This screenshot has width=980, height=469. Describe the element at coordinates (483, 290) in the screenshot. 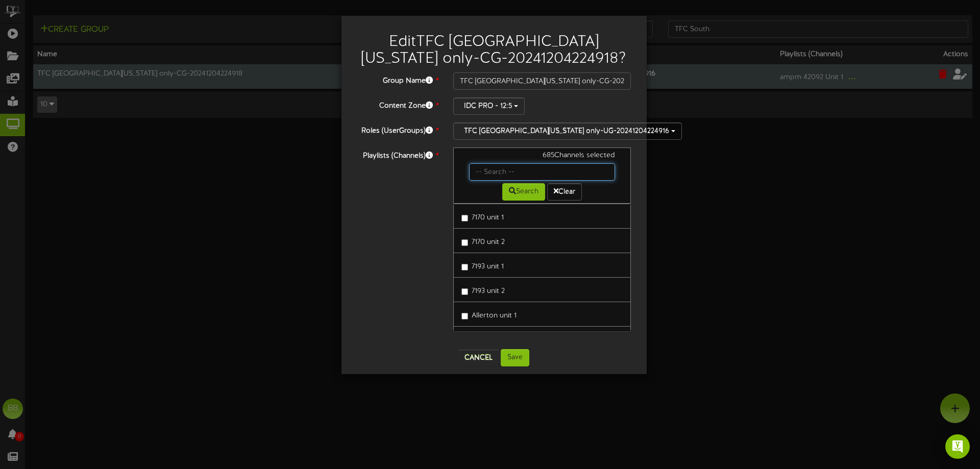

I see `label: 7193 unit 2` at that location.